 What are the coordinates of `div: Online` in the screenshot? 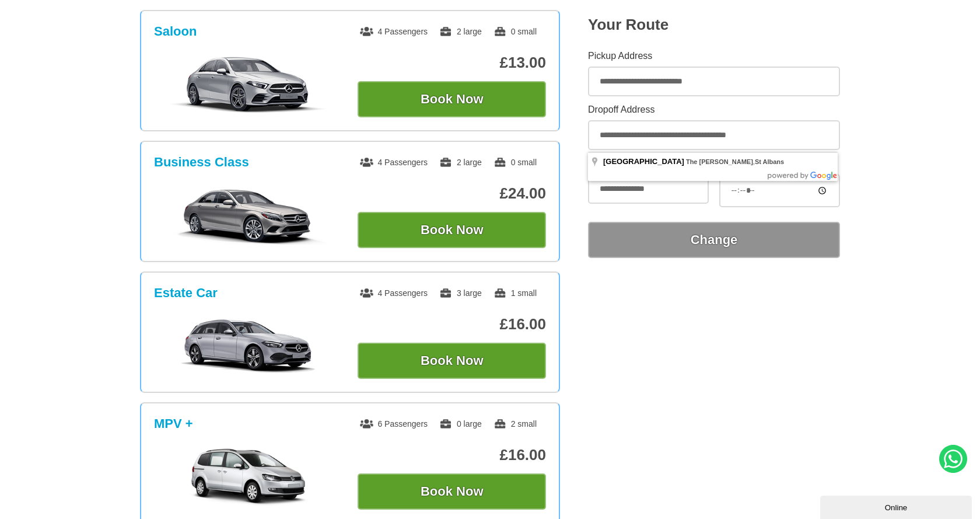 It's located at (75, 14).